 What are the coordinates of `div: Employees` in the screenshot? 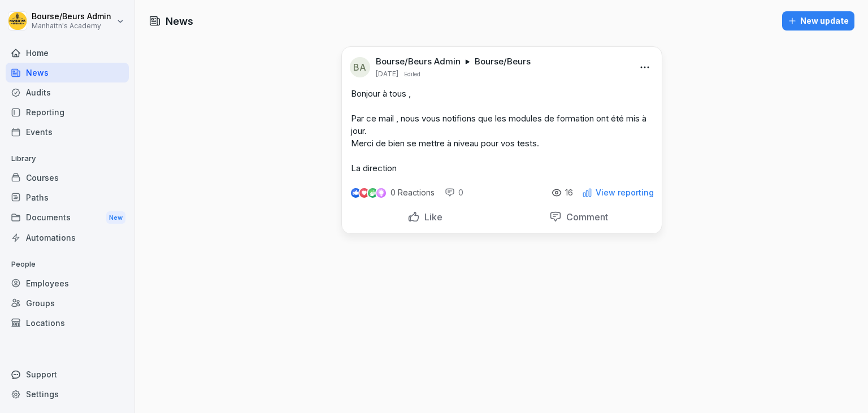 It's located at (67, 283).